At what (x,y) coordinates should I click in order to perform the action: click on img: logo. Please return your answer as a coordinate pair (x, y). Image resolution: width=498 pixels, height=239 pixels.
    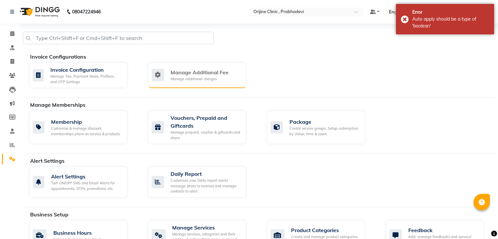
    Looking at the image, I should click on (39, 12).